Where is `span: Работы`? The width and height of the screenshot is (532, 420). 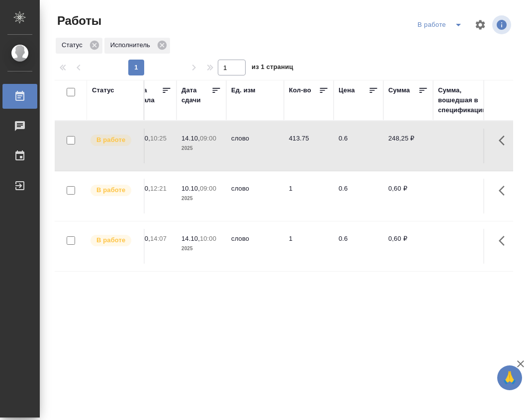
span: Работы is located at coordinates (78, 21).